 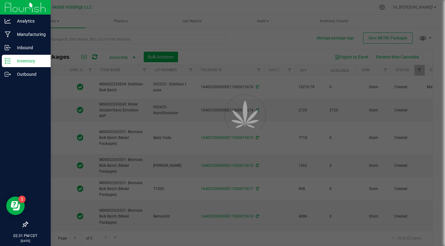 I want to click on span: 1, so click(x=4, y=3).